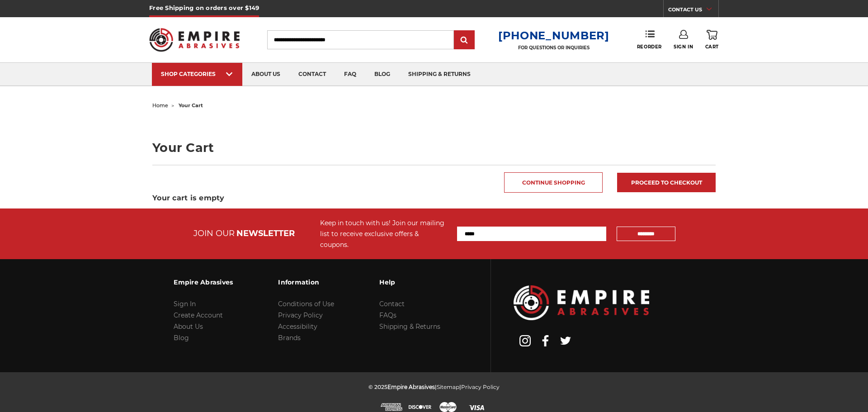 This screenshot has width=868, height=412. I want to click on a: Create Account, so click(198, 315).